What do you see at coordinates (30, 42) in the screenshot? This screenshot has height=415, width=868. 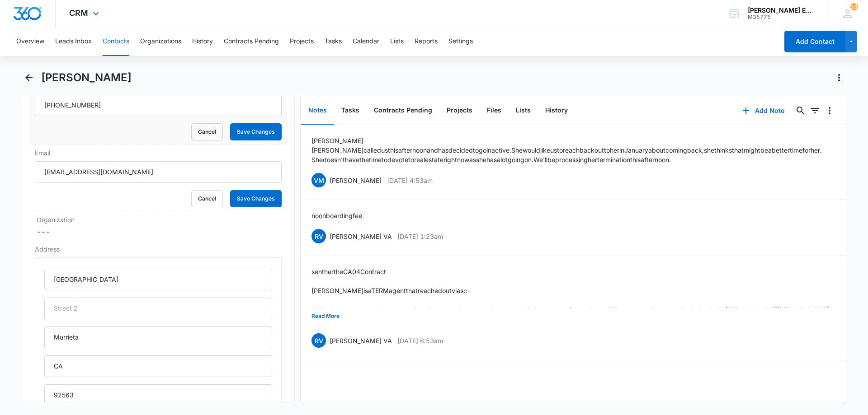 I see `button: Overview` at bounding box center [30, 42].